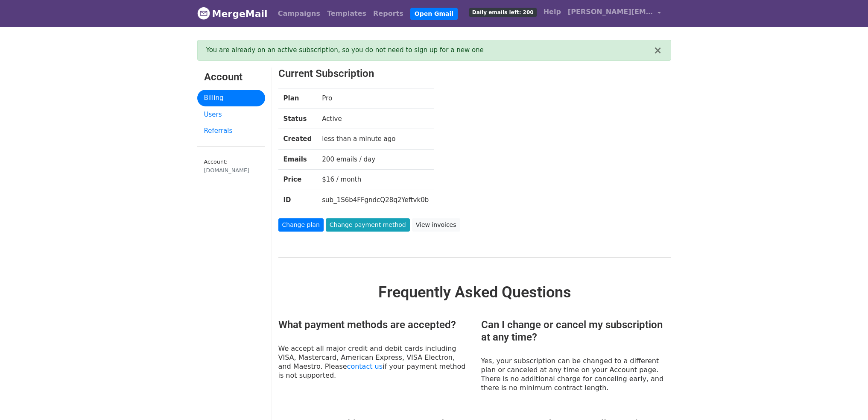 The height and width of the screenshot is (420, 868). What do you see at coordinates (299, 14) in the screenshot?
I see `a: Campaigns` at bounding box center [299, 14].